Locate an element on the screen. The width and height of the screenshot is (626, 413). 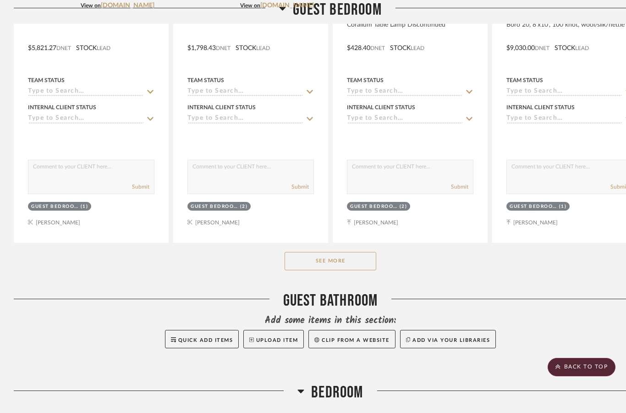
button: Quick Add Items is located at coordinates (202, 339).